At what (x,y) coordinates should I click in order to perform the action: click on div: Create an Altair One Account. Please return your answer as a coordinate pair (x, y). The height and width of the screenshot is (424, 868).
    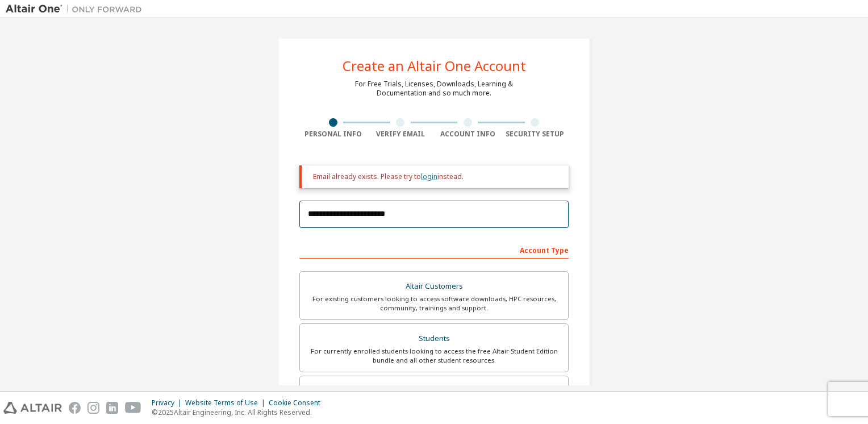
    Looking at the image, I should click on (434, 66).